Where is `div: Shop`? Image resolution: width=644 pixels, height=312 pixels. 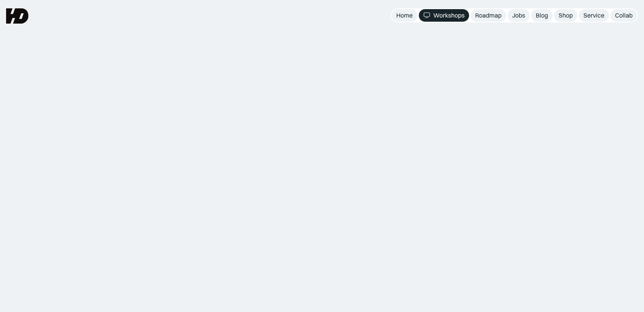
div: Shop is located at coordinates (566, 15).